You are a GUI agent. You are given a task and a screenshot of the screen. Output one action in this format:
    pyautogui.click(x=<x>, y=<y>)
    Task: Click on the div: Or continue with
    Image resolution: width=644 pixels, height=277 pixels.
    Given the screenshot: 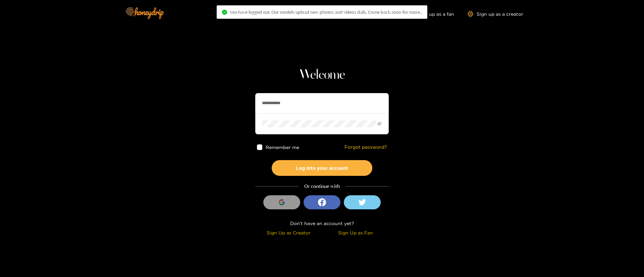 What is the action you would take?
    pyautogui.click(x=322, y=186)
    